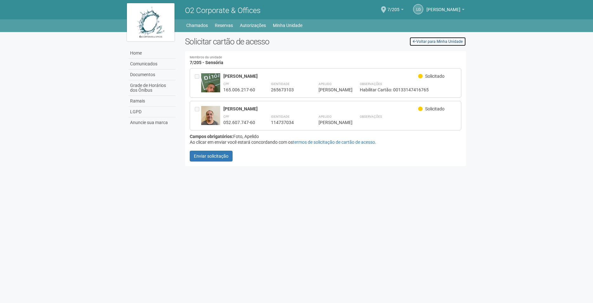  Describe the element at coordinates (326, 136) in the screenshot. I see `div: Foto, Apelido` at that location.